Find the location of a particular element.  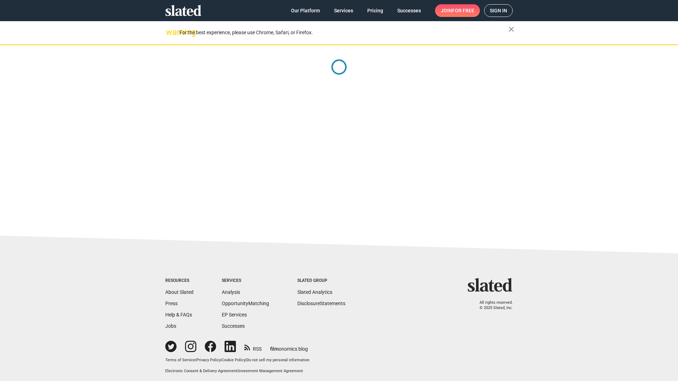

div: For the best experience, please use Chrome, Safari, or Firefox. is located at coordinates (344, 32).